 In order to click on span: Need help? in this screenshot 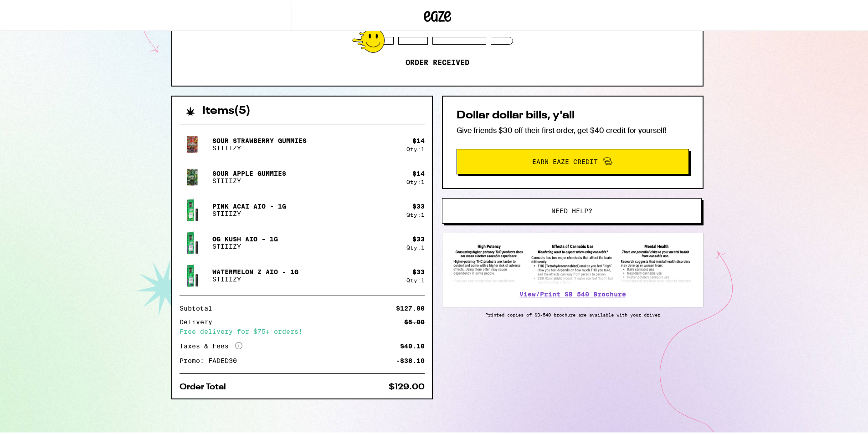, I will do `click(572, 209)`.